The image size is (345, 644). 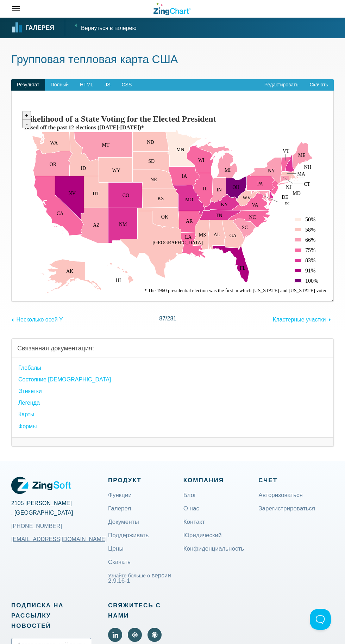 I want to click on a: Карты, so click(x=26, y=414).